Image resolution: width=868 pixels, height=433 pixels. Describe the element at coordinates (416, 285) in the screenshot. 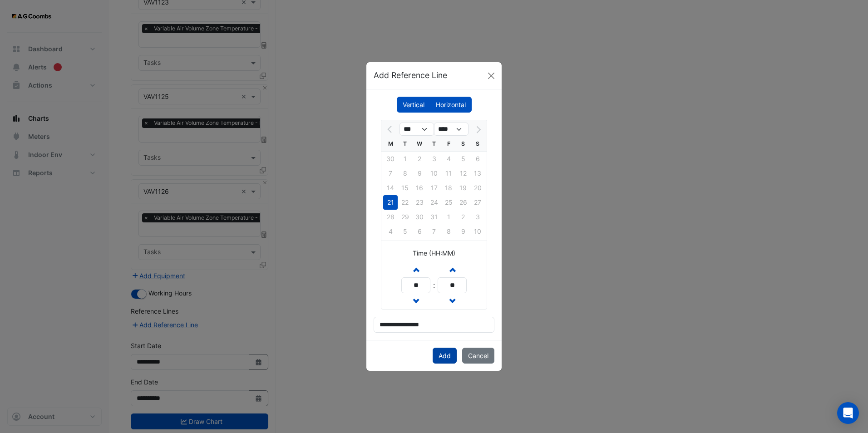

I see `input: Hours` at that location.